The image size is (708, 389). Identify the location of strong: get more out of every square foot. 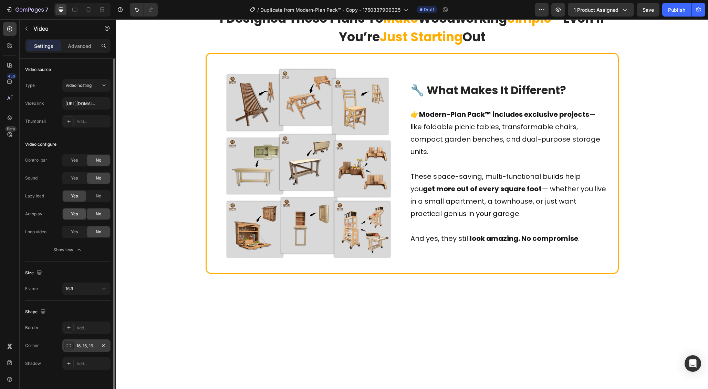
(366, 170).